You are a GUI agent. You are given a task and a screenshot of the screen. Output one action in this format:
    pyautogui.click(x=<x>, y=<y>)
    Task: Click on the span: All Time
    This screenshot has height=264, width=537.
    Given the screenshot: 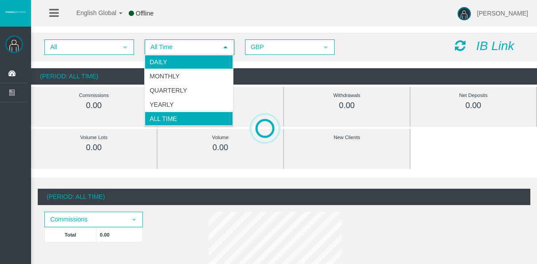 What is the action you would take?
    pyautogui.click(x=181, y=47)
    